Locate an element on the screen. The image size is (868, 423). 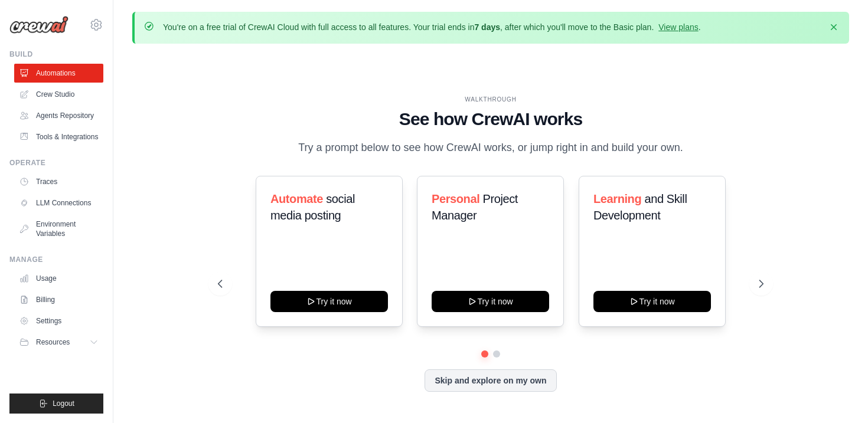
span: Learning is located at coordinates (617, 199).